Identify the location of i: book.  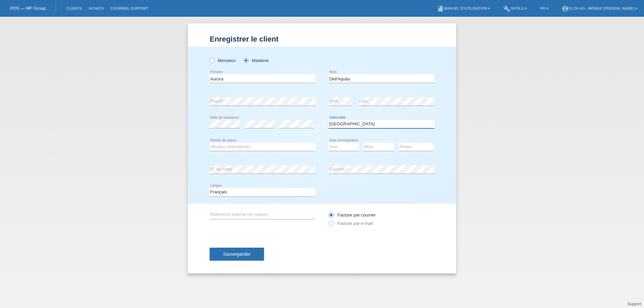
(441, 9).